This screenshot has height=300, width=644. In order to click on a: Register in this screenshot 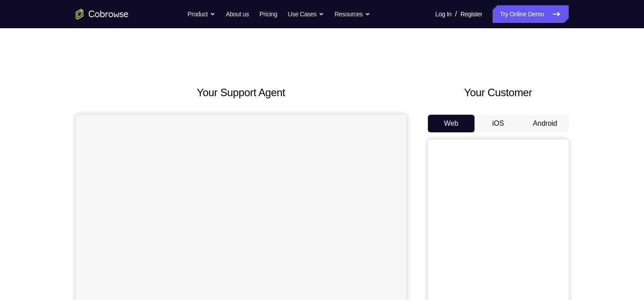, I will do `click(471, 14)`.